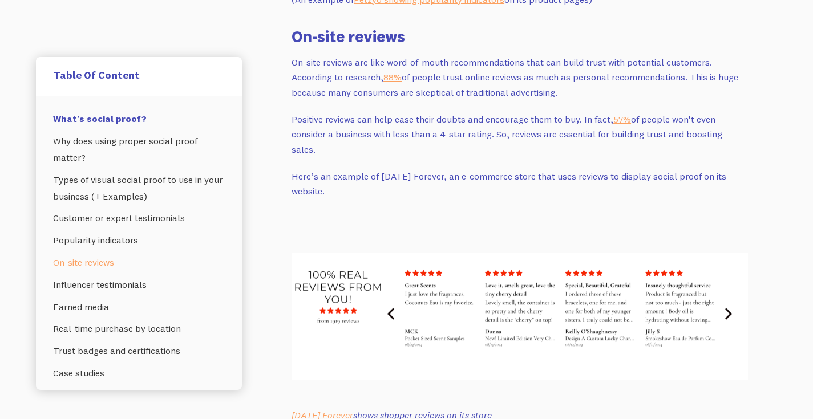 This screenshot has width=813, height=419. What do you see at coordinates (139, 188) in the screenshot?
I see `a: Types of visual social proof to use in your business (+ Examples)` at bounding box center [139, 188].